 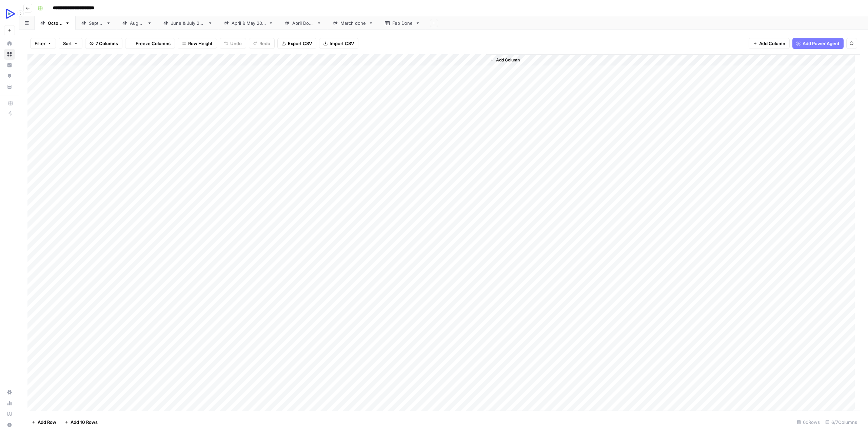 I want to click on button: Sort, so click(x=71, y=43).